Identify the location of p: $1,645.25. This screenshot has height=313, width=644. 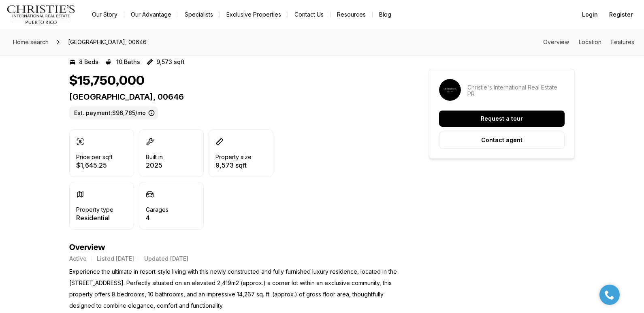
(94, 165).